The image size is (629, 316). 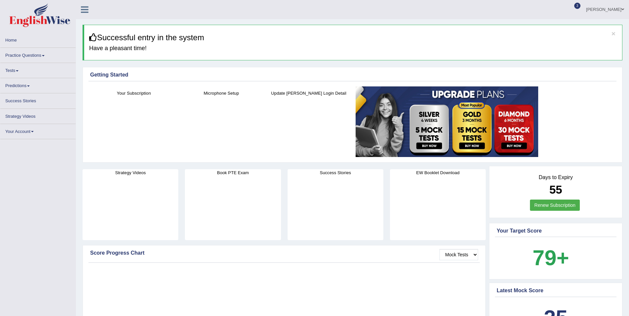 What do you see at coordinates (284, 253) in the screenshot?
I see `div: Score Progress Chart` at bounding box center [284, 253].